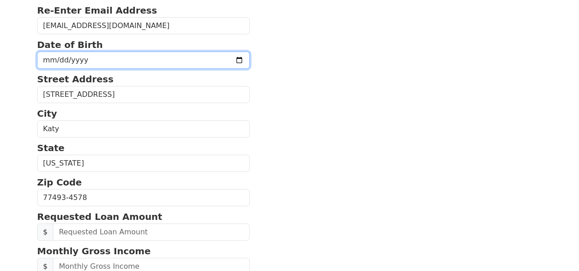 This screenshot has width=579, height=271. What do you see at coordinates (99, 217) in the screenshot?
I see `strong: Requested Loan Amount` at bounding box center [99, 217].